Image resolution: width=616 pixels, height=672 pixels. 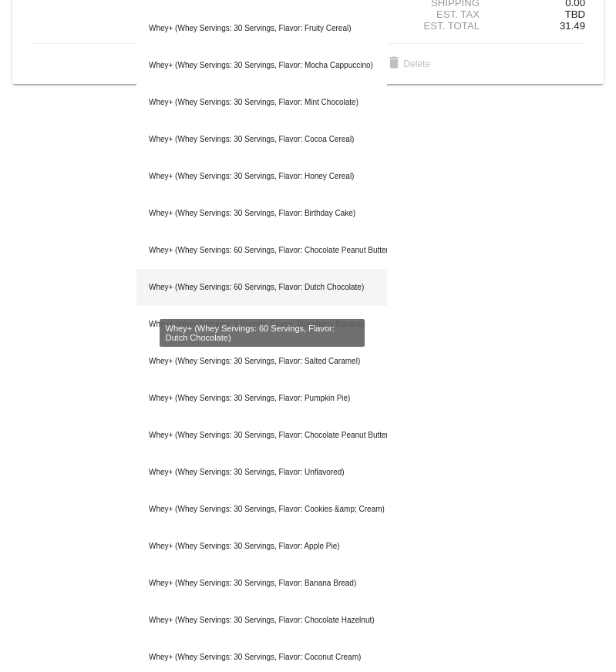 What do you see at coordinates (261, 213) in the screenshot?
I see `div: Whey+ (Whey Servings: 30 Servings, Flavor: Birthday Cake)` at bounding box center [261, 213].